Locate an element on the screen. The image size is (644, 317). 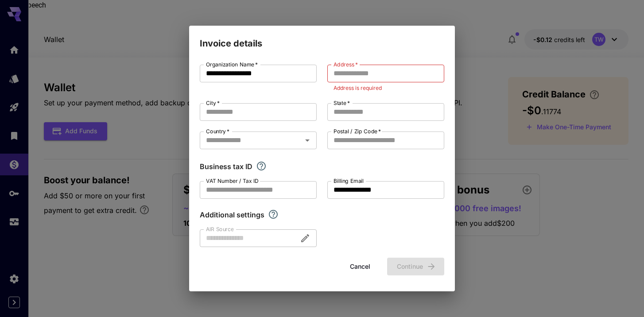
button: Open is located at coordinates (307, 141).